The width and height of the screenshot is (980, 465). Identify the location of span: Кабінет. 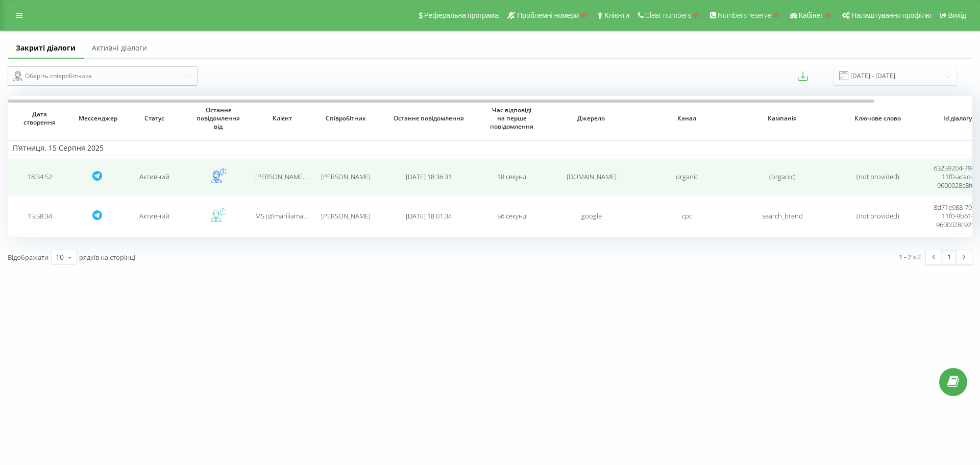
(811, 16).